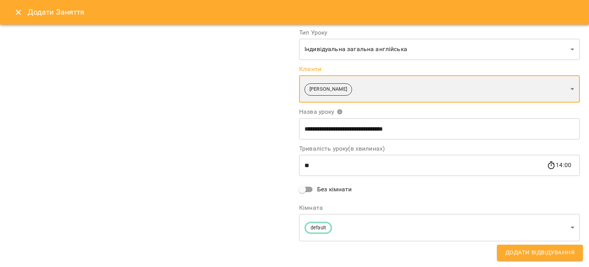  What do you see at coordinates (340, 112) in the screenshot?
I see `svg: Вкажіть назву уроку або виберіть клієнтів` at bounding box center [340, 112].